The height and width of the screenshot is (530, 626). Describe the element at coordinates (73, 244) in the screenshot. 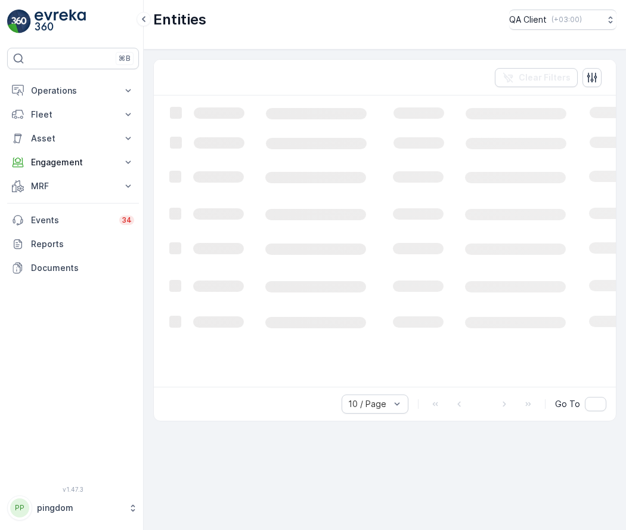

I see `a: Reports` at that location.